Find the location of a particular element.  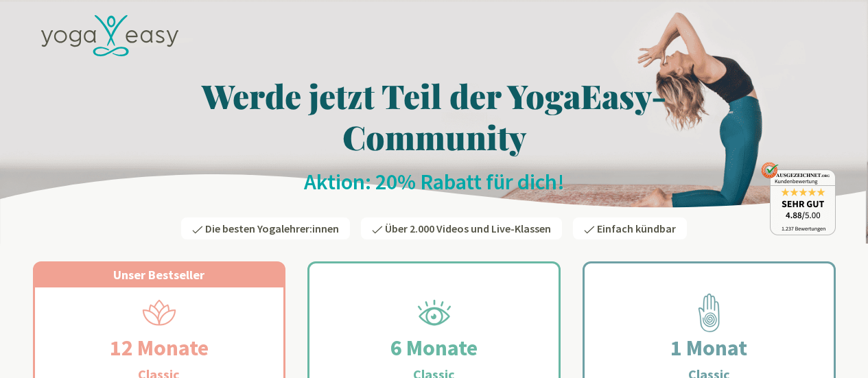

h2: 1 Monat is located at coordinates (709, 348).